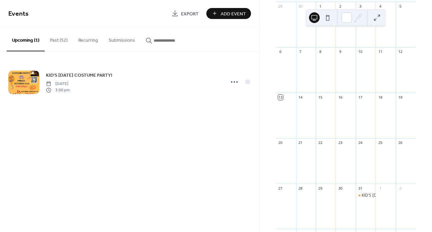 This screenshot has width=432, height=232. What do you see at coordinates (360, 188) in the screenshot?
I see `div: 31` at bounding box center [360, 188].